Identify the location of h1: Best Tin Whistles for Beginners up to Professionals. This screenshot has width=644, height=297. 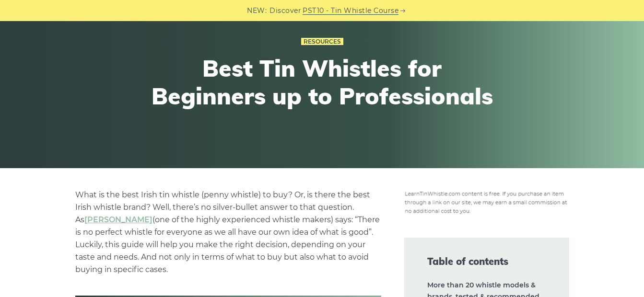
(322, 82).